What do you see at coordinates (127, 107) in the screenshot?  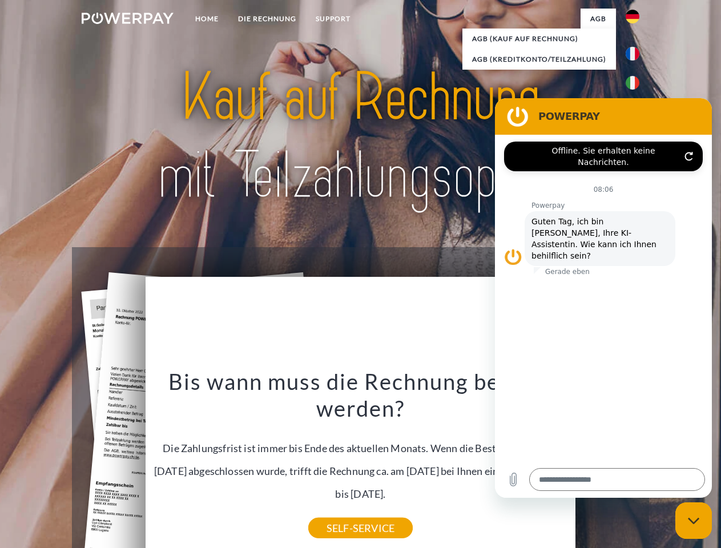 I see `p: Powerpay` at bounding box center [127, 107].